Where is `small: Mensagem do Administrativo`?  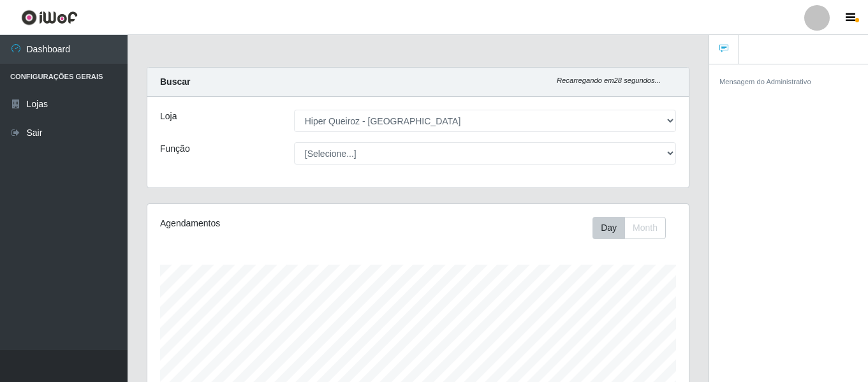 small: Mensagem do Administrativo is located at coordinates (765, 82).